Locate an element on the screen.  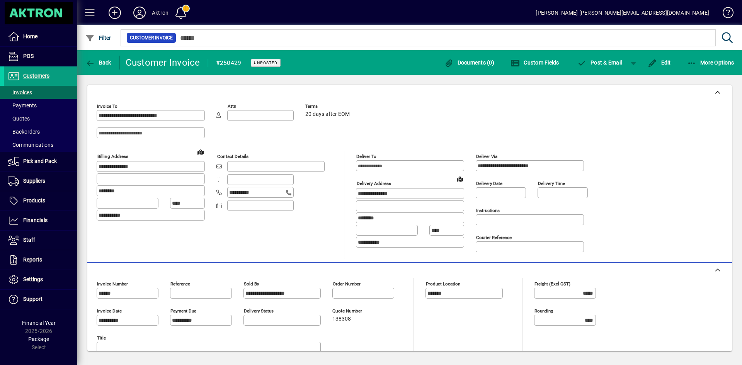
mat-label: Delivery time is located at coordinates (551, 183).